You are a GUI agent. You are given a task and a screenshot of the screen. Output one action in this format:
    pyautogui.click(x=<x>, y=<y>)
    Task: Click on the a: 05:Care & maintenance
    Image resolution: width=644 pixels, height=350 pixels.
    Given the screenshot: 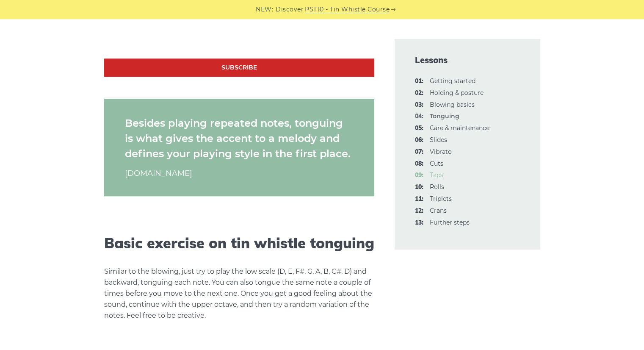 What is the action you would take?
    pyautogui.click(x=459, y=128)
    